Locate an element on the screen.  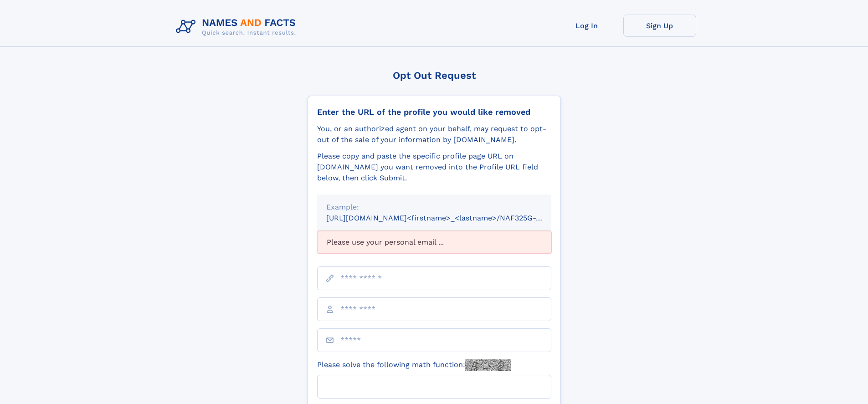
a: Log In is located at coordinates (587, 25).